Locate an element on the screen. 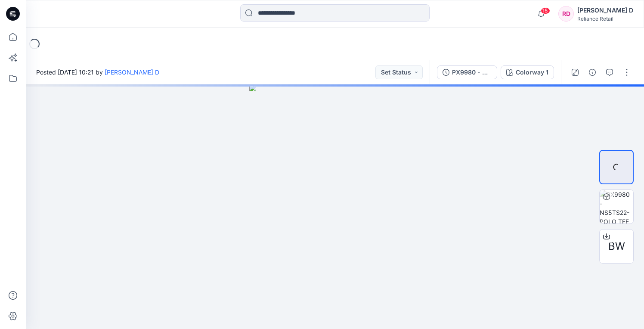 The image size is (644, 329). div: RD is located at coordinates (566, 14).